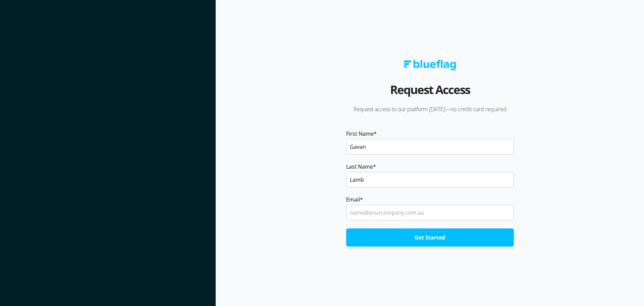 The image size is (644, 306). What do you see at coordinates (353, 199) in the screenshot?
I see `span: Email` at bounding box center [353, 199].